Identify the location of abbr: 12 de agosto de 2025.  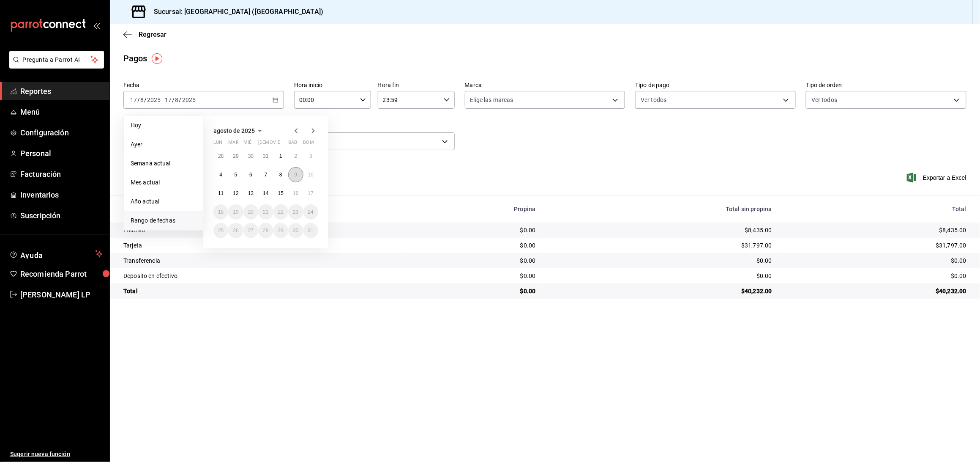
(235, 193).